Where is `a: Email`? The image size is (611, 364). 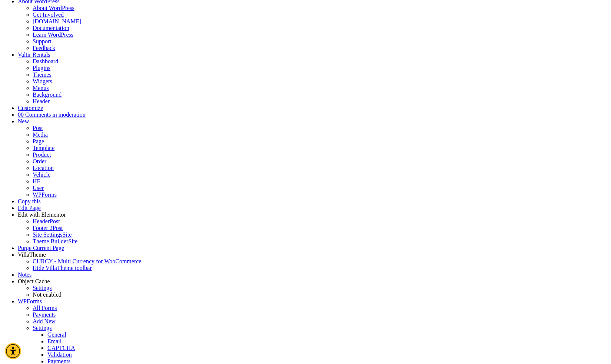 a: Email is located at coordinates (55, 341).